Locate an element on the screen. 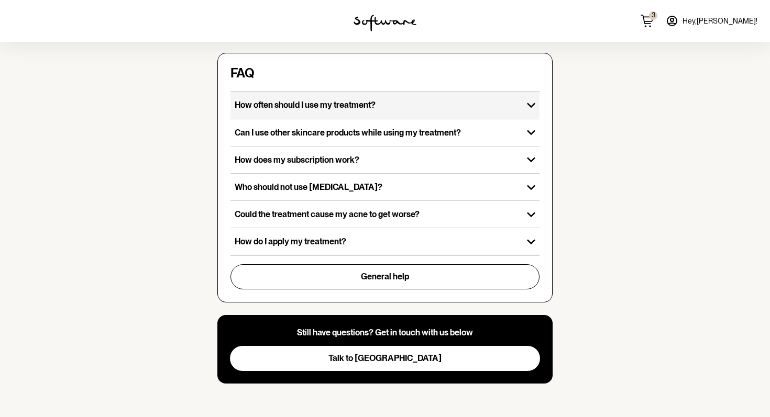 This screenshot has height=417, width=770. p: Can I use other skincare products while using my treatment? is located at coordinates (377, 132).